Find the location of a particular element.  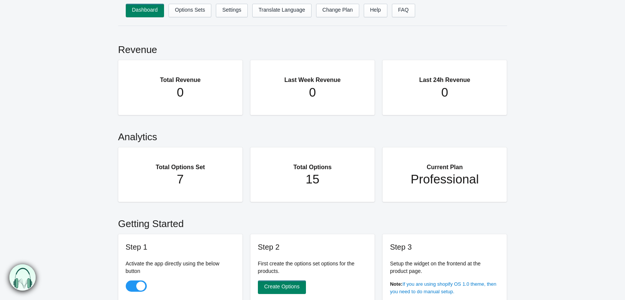

h2: Analytics is located at coordinates (313, 135).